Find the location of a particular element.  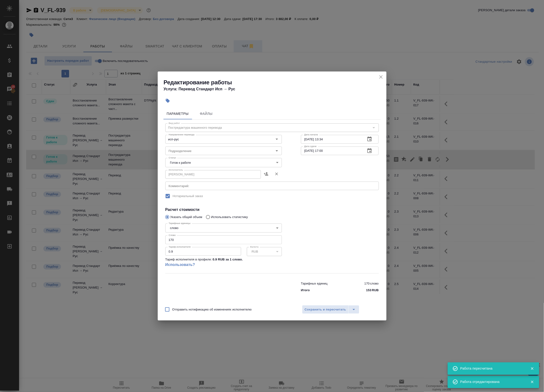

p: 170 is located at coordinates (367, 283).